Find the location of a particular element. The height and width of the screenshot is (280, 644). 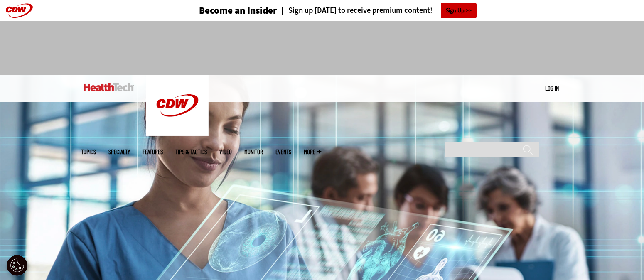

span: Specialty is located at coordinates (119, 152).